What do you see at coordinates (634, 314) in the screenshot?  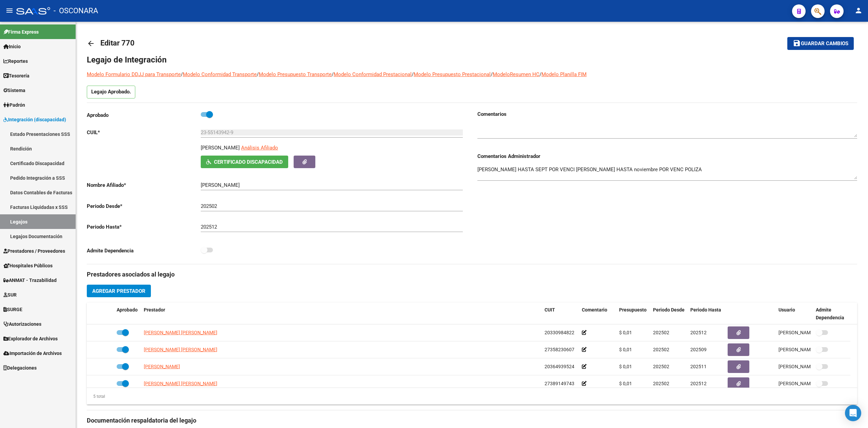 I see `datatable-header-cell: Presupuesto` at bounding box center [634, 314].